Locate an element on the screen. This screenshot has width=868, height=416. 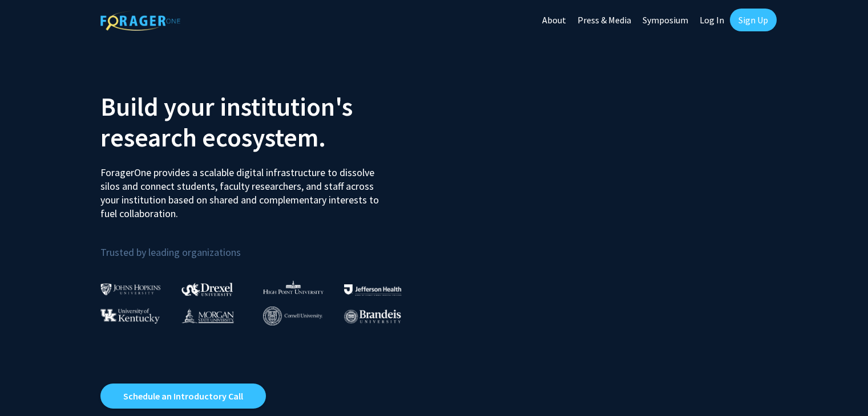
img: Cornell University is located at coordinates (293, 316).